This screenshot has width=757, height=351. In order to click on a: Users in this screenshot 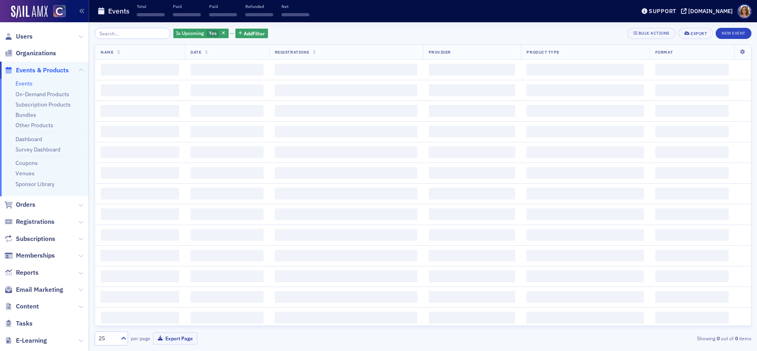, I will do `click(18, 37)`.